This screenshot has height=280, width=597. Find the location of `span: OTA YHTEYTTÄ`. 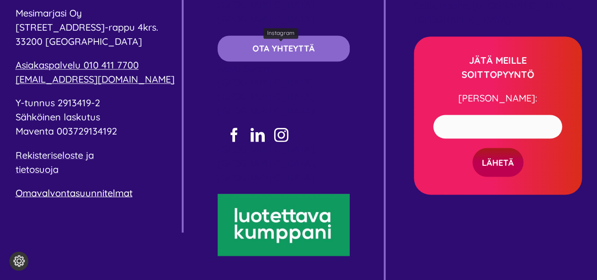

span: OTA YHTEYTTÄ is located at coordinates (284, 48).